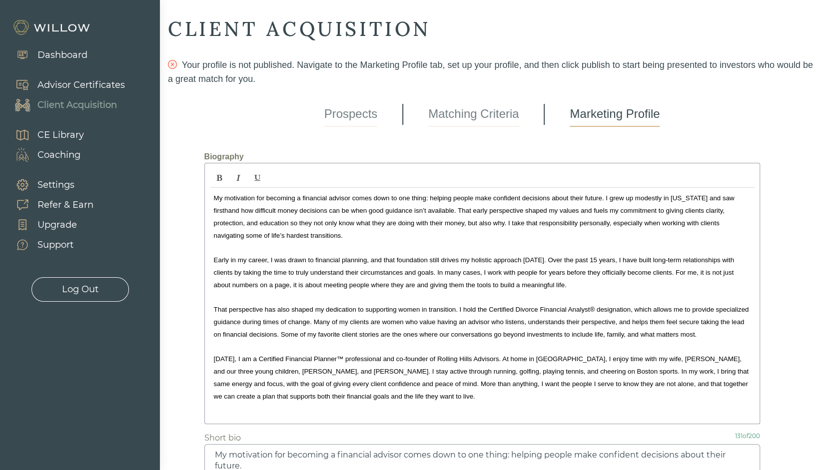 The image size is (824, 470). Describe the element at coordinates (614, 114) in the screenshot. I see `a: Marketing Profile` at that location.